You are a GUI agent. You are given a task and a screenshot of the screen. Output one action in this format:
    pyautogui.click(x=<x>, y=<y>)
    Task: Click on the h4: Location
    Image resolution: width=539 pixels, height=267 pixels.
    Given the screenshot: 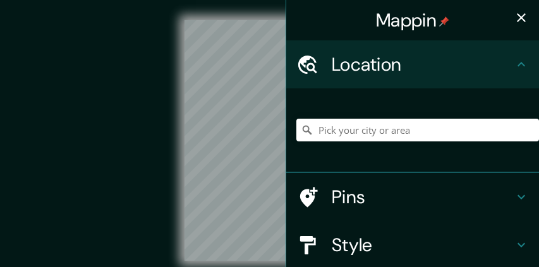 What is the action you would take?
    pyautogui.click(x=423, y=64)
    